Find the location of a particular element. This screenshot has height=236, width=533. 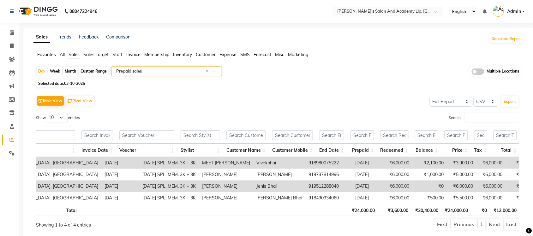

td: Vivekbhai is located at coordinates (279, 163).